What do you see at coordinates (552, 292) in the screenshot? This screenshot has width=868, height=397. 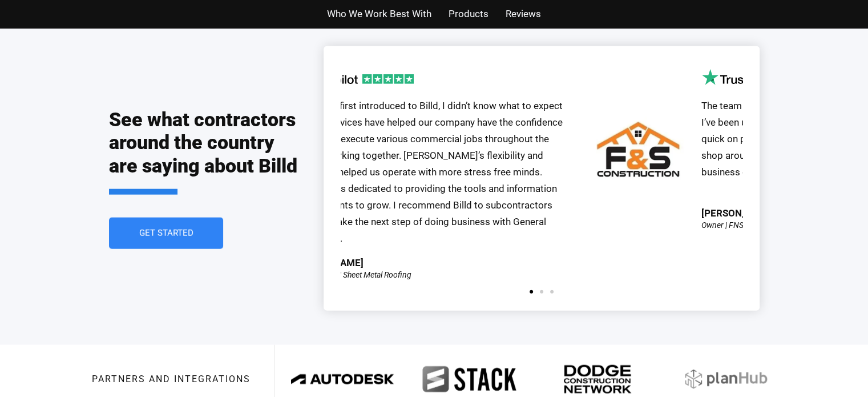 I see `span: Go to slide 3` at bounding box center [552, 292].